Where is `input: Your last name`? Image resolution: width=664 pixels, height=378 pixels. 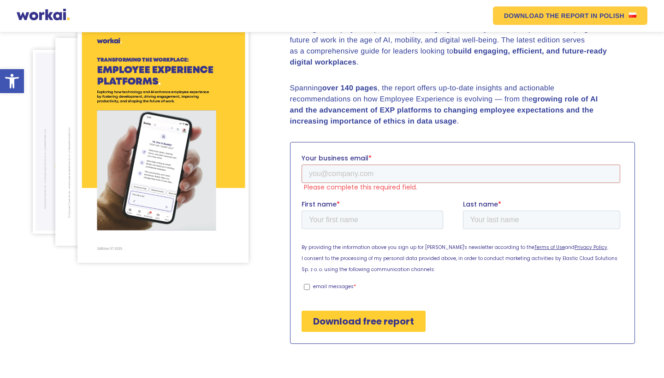 input: Your last name is located at coordinates (240, 66).